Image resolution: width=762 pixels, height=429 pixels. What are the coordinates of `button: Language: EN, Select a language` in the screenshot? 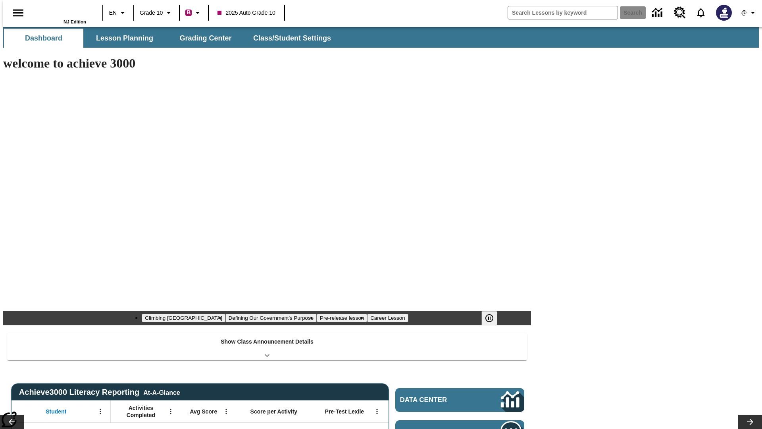 It's located at (118, 13).